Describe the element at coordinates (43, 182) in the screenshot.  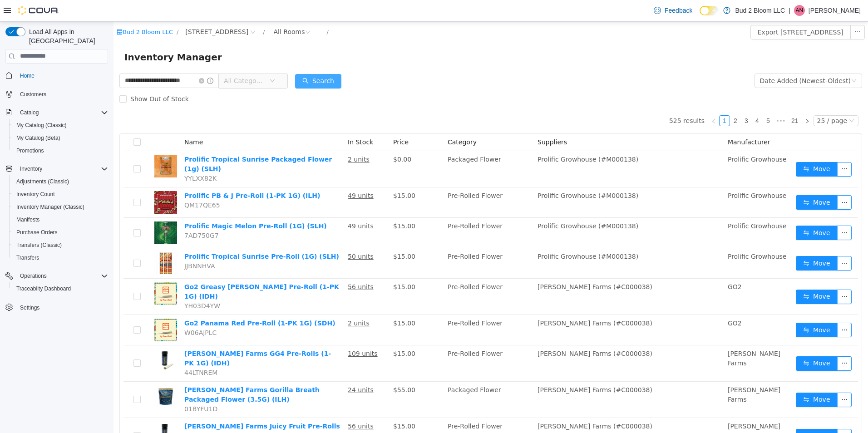
I see `a: Adjustments (Classic)` at that location.